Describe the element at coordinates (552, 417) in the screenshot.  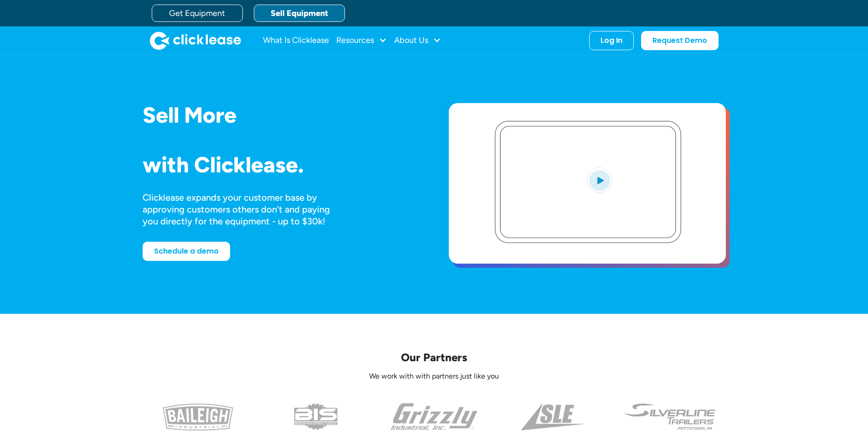
I see `img: a black and white photo of the side of a triangle` at that location.